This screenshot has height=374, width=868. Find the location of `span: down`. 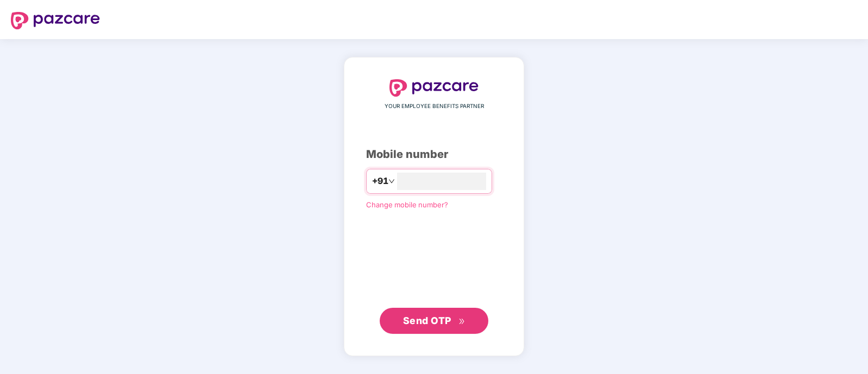

span: down is located at coordinates (392, 182).